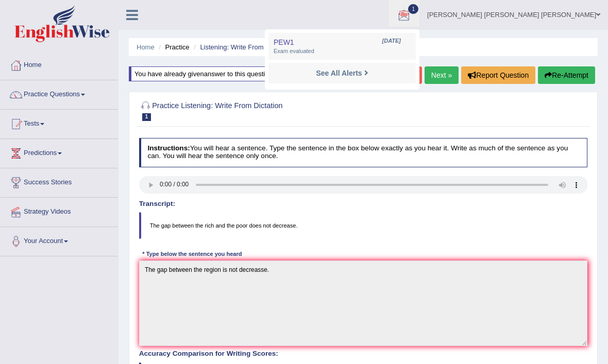  Describe the element at coordinates (59, 93) in the screenshot. I see `a: Practice Questions` at that location.